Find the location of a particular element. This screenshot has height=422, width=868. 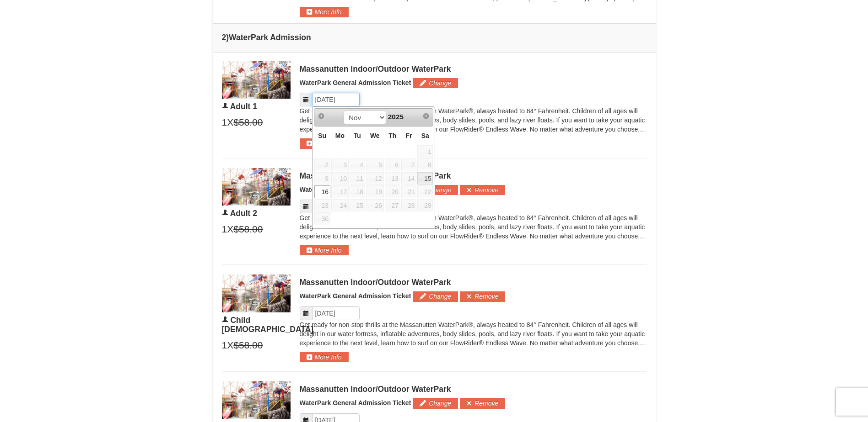

span: 27 is located at coordinates (392, 206).